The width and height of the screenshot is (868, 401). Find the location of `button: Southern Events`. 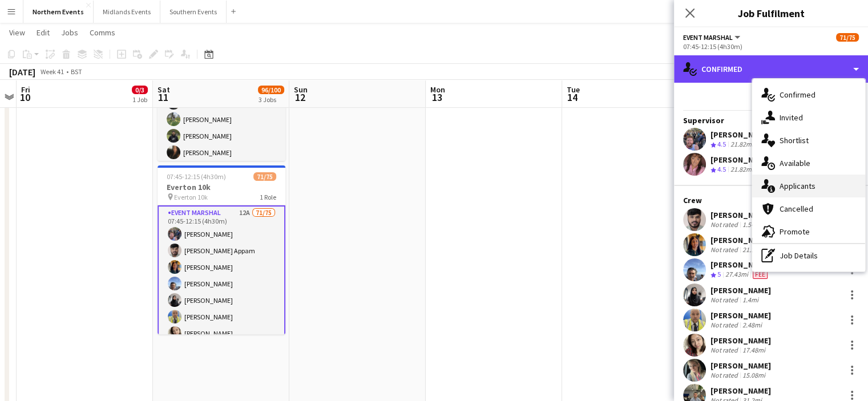

button: Southern Events is located at coordinates (193, 11).